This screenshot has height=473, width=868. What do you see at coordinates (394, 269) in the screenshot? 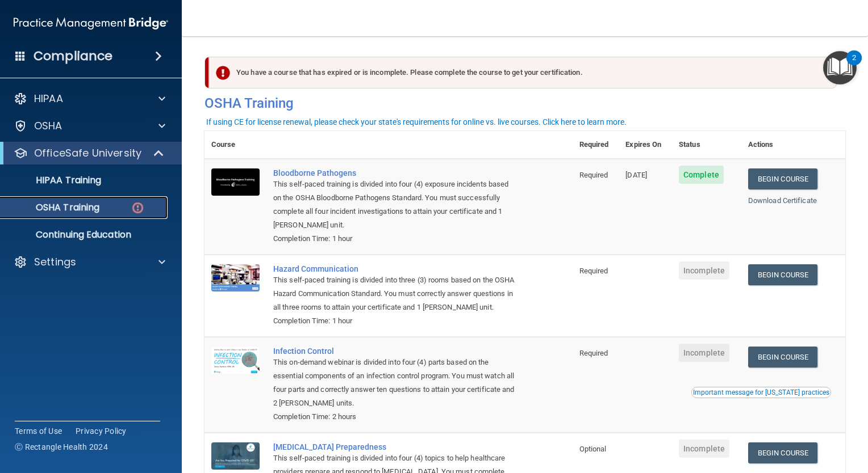
I see `a: Hazard Communication` at bounding box center [394, 269].